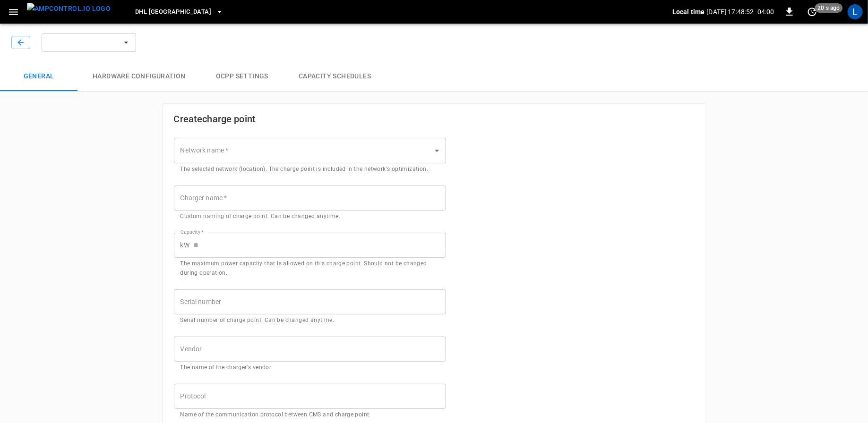  Describe the element at coordinates (310, 368) in the screenshot. I see `p: The name of the charger's vendor.` at that location.